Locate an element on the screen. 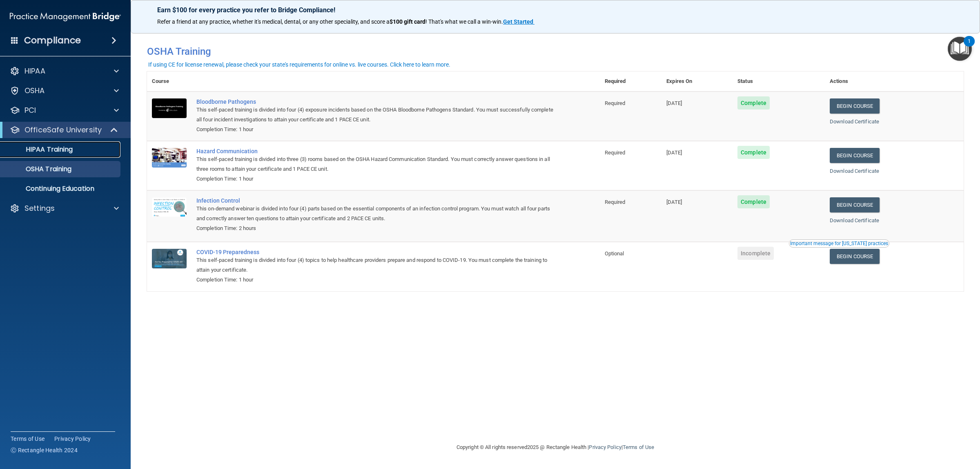  p: OSHA is located at coordinates (35, 91).